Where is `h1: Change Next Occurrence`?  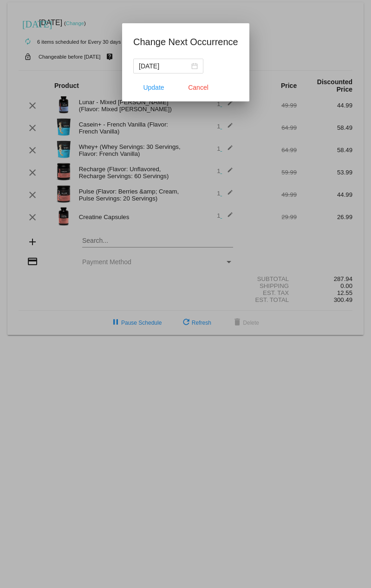
h1: Change Next Occurrence is located at coordinates (186, 42).